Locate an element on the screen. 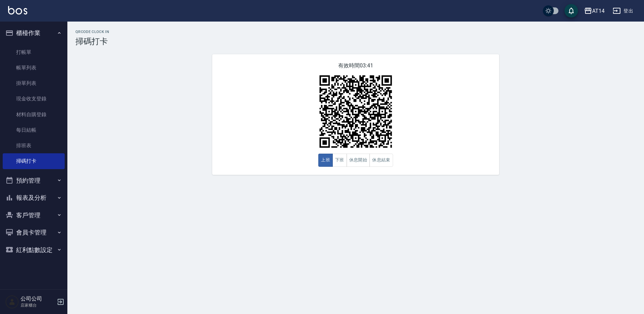 This screenshot has width=644, height=314. button: 休息開始 is located at coordinates (358, 160).